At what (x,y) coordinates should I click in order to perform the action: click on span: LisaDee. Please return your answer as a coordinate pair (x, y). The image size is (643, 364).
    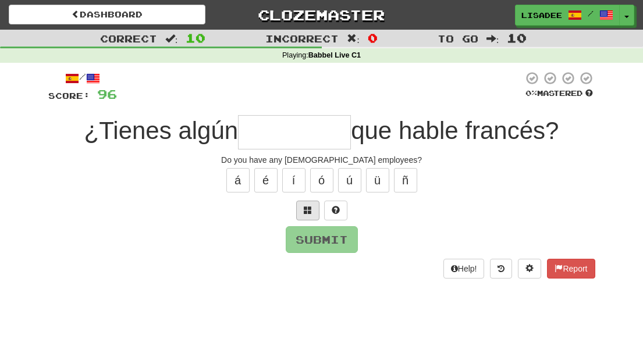
    Looking at the image, I should click on (542, 15).